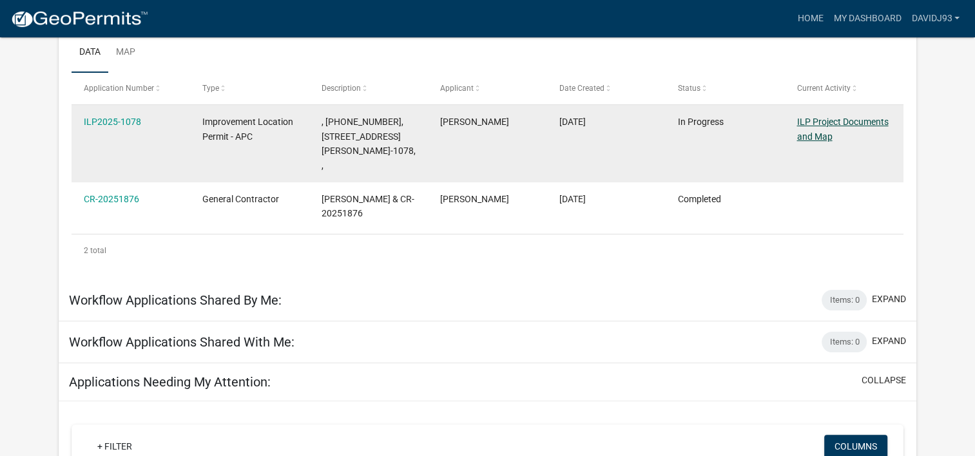 The width and height of the screenshot is (975, 456). I want to click on datatable-header-cell: Status, so click(725, 88).